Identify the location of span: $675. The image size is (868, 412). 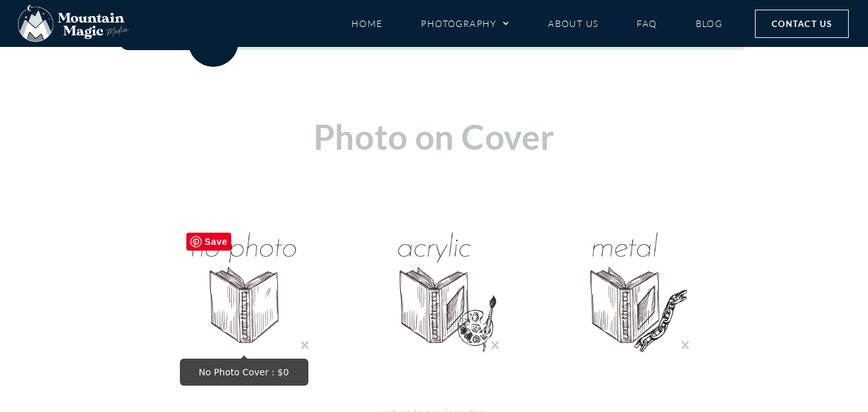
(213, 41).